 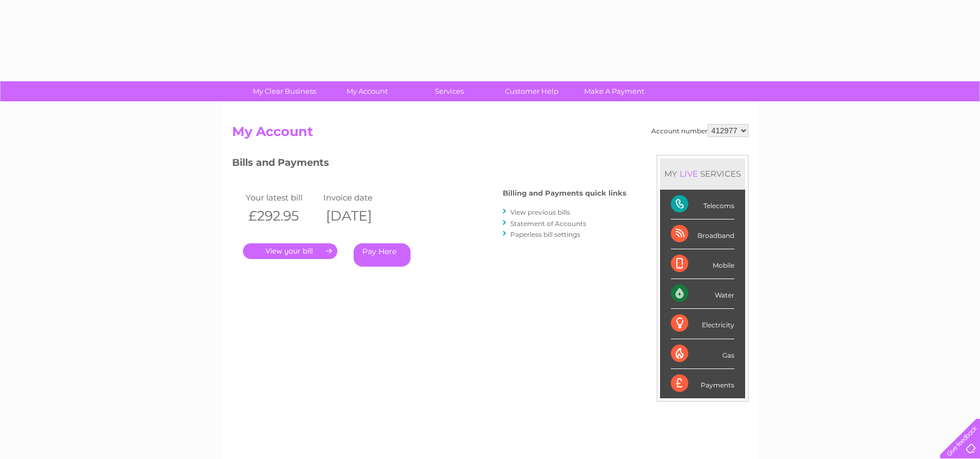 What do you see at coordinates (700, 131) in the screenshot?
I see `div: Account number` at bounding box center [700, 131].